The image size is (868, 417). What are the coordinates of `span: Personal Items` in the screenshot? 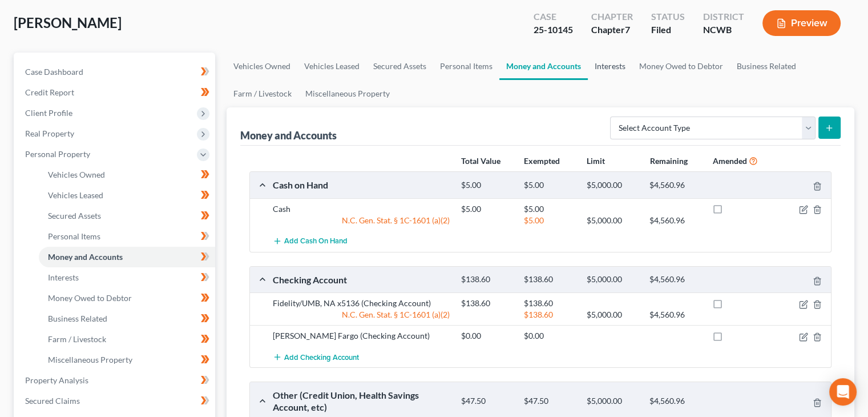 It's located at (74, 235).